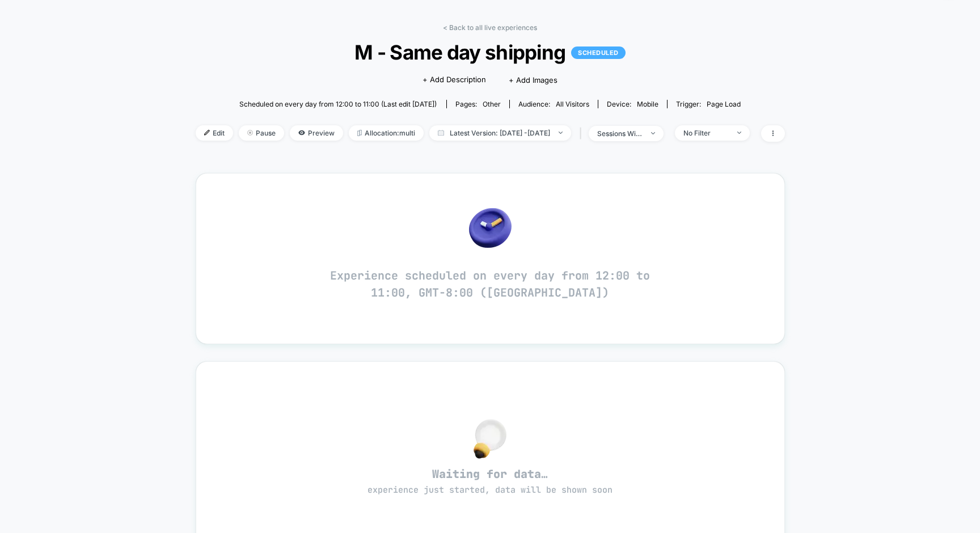  I want to click on span: Pause, so click(262, 132).